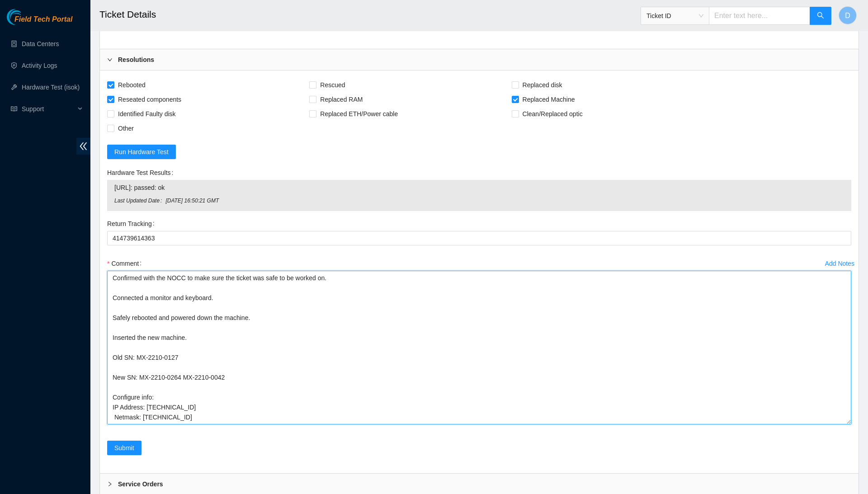 The image size is (868, 494). Describe the element at coordinates (142, 173) in the screenshot. I see `label: Hardware Test Results` at that location.